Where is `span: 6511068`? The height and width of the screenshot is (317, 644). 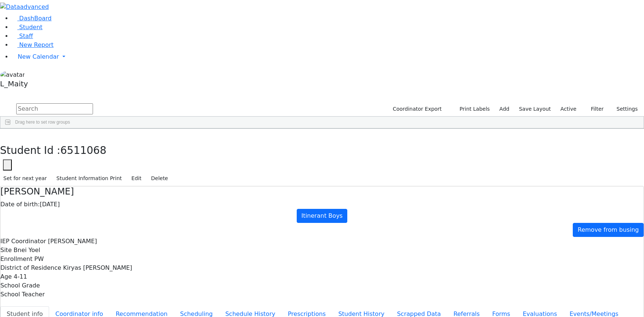
span: 6511068 is located at coordinates (83, 150).